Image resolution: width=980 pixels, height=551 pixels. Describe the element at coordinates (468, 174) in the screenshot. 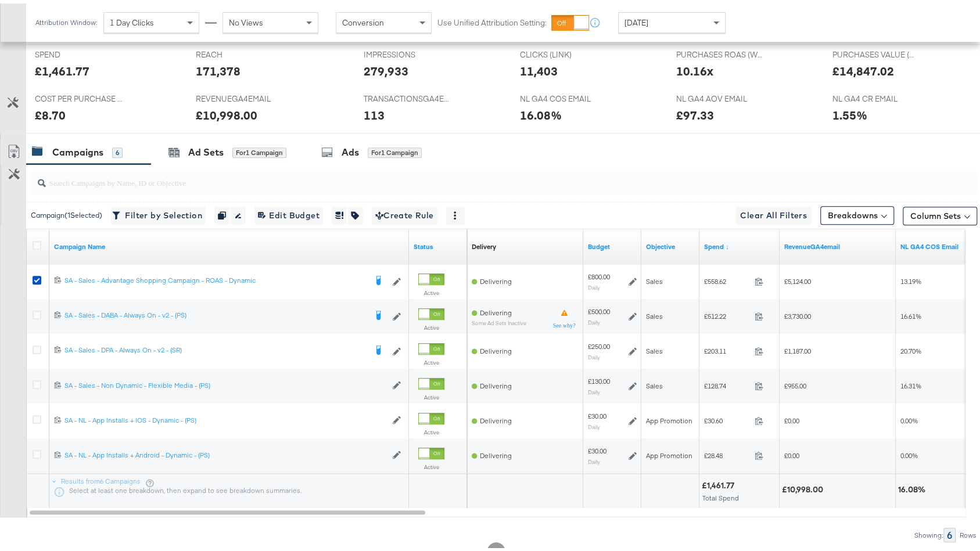

I see `input: Search Campaigns by Name, ID or Objective` at that location.